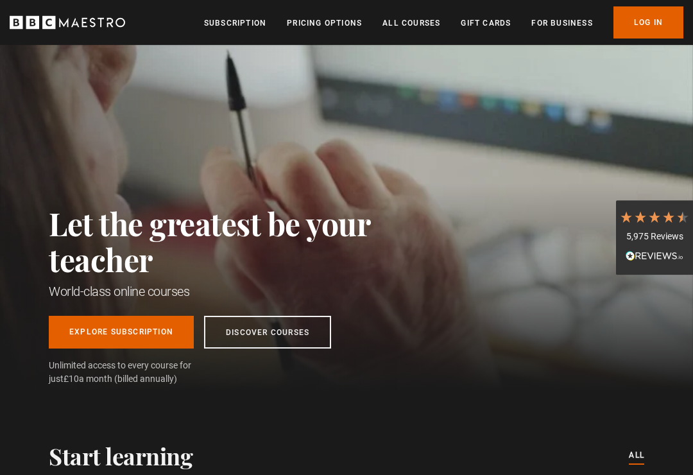  I want to click on a: Explore Subscription, so click(121, 332).